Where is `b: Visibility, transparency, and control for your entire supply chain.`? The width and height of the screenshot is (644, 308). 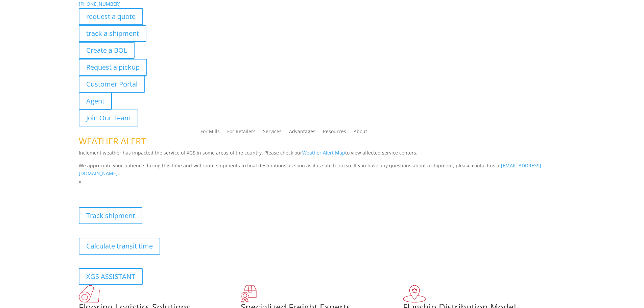
b: Visibility, transparency, and control for your entire supply chain. is located at coordinates (154, 190).